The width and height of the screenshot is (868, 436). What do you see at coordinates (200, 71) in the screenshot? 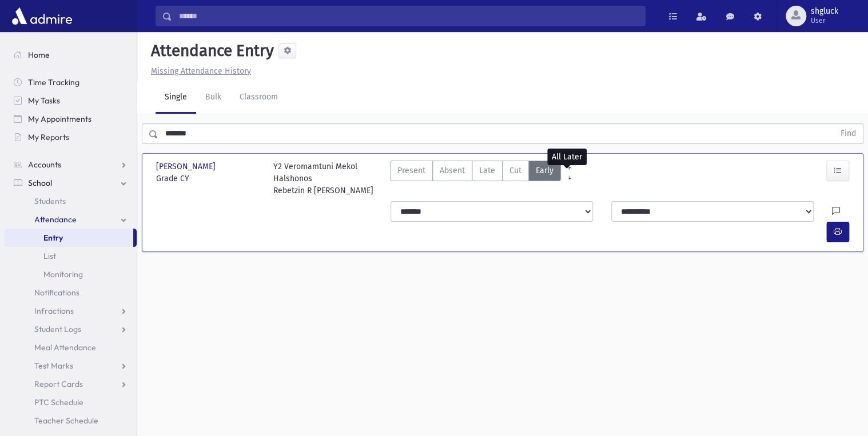
I see `u: Missing Attendance History` at bounding box center [200, 71].